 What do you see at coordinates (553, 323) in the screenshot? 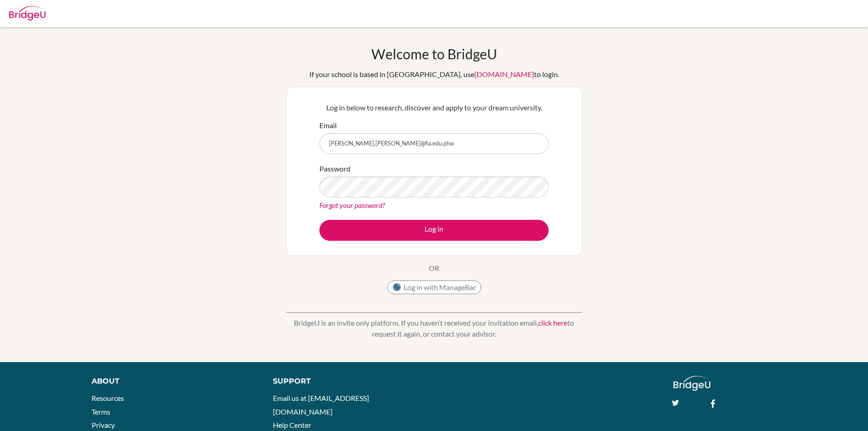
I see `a: click here` at bounding box center [553, 323].